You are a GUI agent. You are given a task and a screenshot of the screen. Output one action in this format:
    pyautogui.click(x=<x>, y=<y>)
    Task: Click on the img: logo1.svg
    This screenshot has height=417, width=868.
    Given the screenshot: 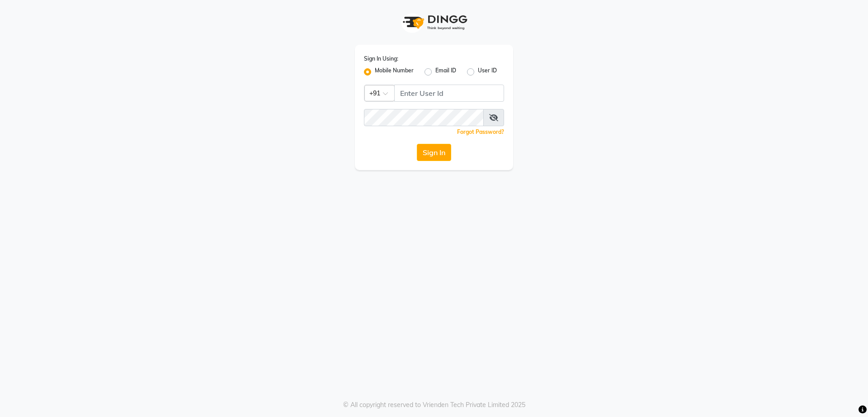 What is the action you would take?
    pyautogui.click(x=434, y=22)
    